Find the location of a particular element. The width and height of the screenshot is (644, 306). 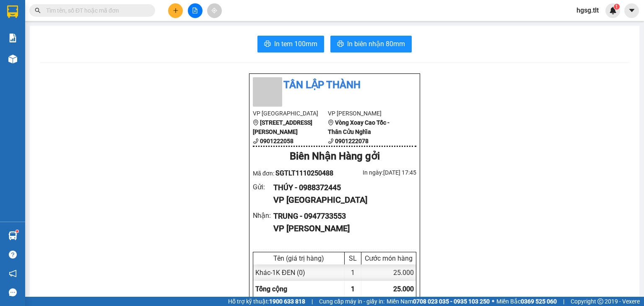

div: TRUNG - 0947733553 is located at coordinates (341, 216).